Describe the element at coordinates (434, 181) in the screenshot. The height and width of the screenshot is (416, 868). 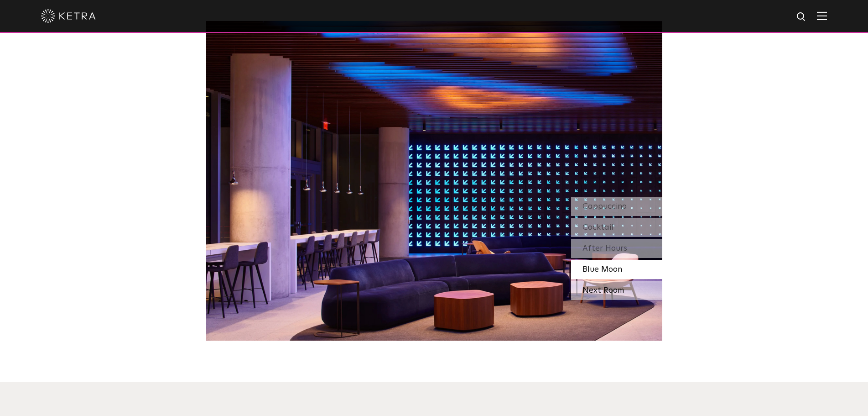
I see `img: SS_SXSW_Desktop_Blue` at that location.